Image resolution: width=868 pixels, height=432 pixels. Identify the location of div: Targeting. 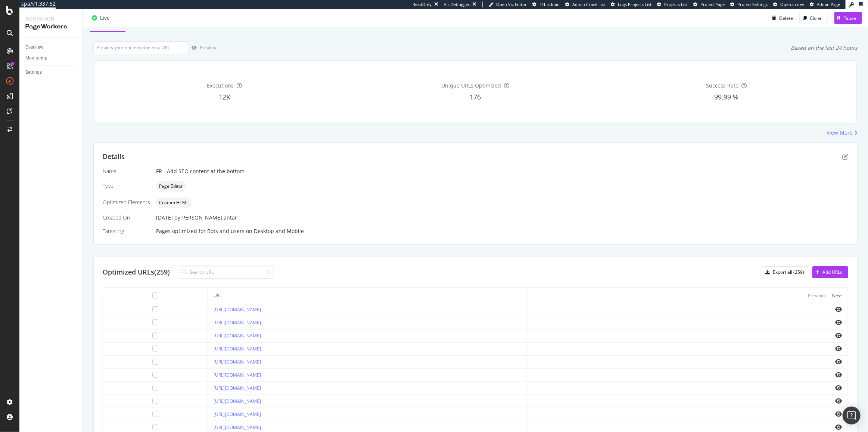
(127, 231).